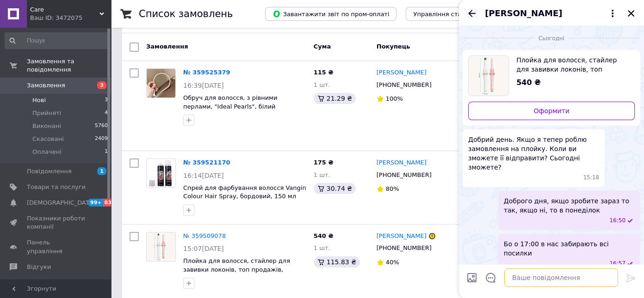 This screenshot has height=298, width=644. What do you see at coordinates (108, 203) in the screenshot?
I see `span: 83` at bounding box center [108, 203].